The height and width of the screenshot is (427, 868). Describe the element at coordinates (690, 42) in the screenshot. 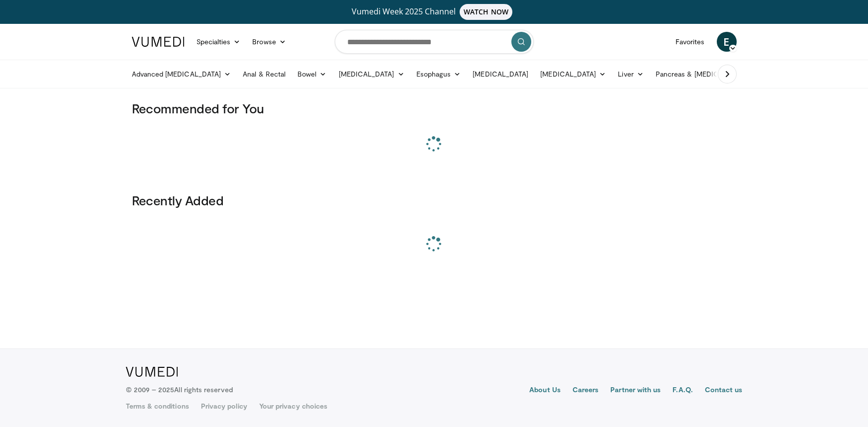

I see `a: Favorites` at that location.